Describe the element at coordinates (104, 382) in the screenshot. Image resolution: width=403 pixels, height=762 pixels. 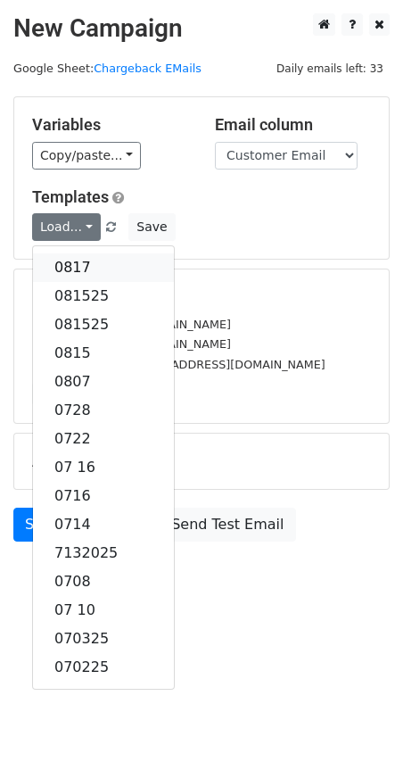
I see `a: 0807` at that location.